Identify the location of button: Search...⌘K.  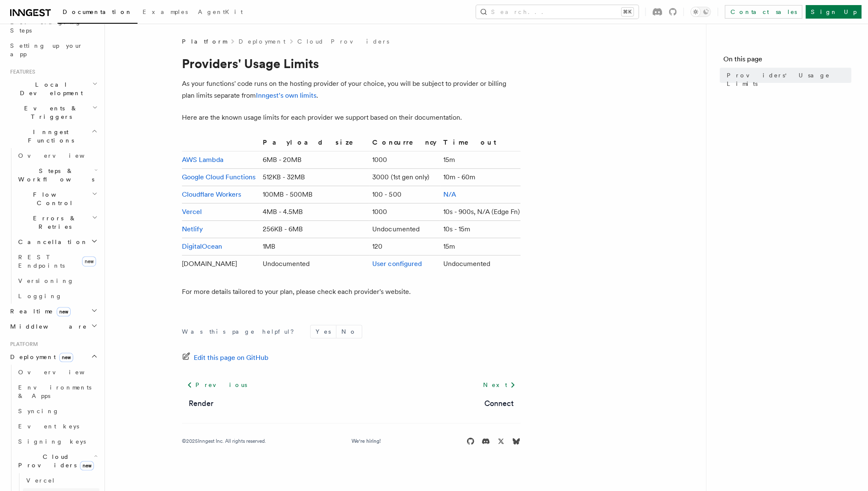
(557, 12).